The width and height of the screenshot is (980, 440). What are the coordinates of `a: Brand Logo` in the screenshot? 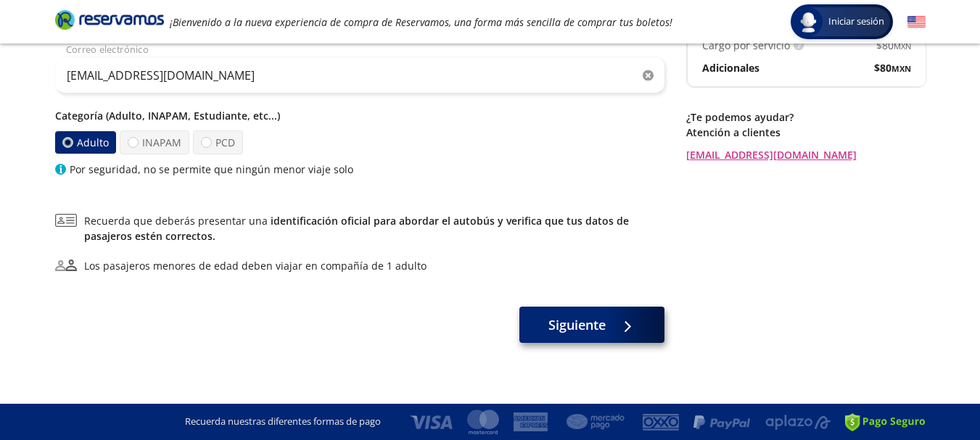 It's located at (110, 22).